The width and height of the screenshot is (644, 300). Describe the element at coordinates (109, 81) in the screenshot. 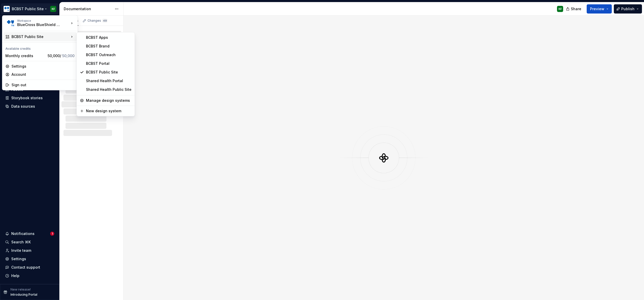

I see `div: Shared Health Portal` at that location.